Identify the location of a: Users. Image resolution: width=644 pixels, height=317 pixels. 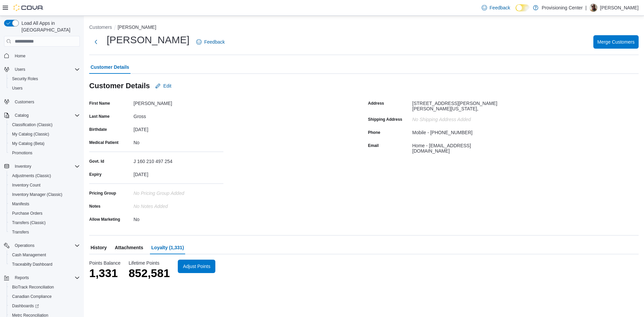
(18, 88).